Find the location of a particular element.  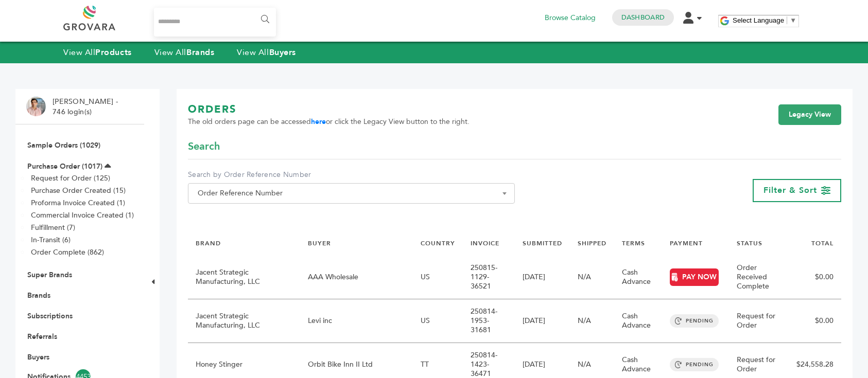

strong: Brands is located at coordinates (200, 52).